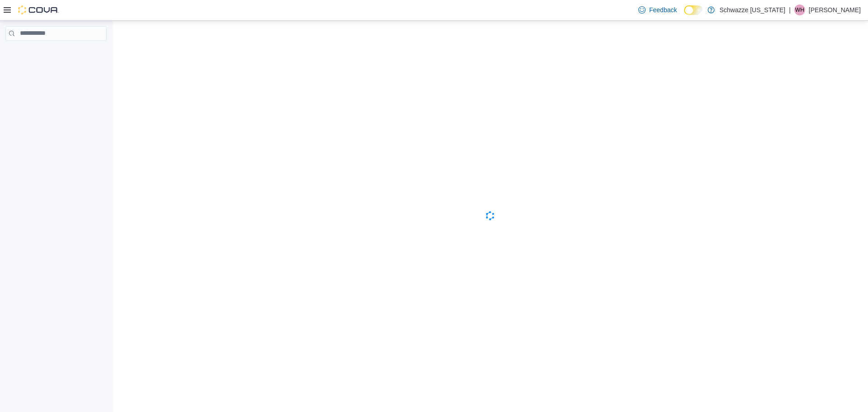 This screenshot has width=868, height=412. Describe the element at coordinates (663, 10) in the screenshot. I see `span: Feedback` at that location.